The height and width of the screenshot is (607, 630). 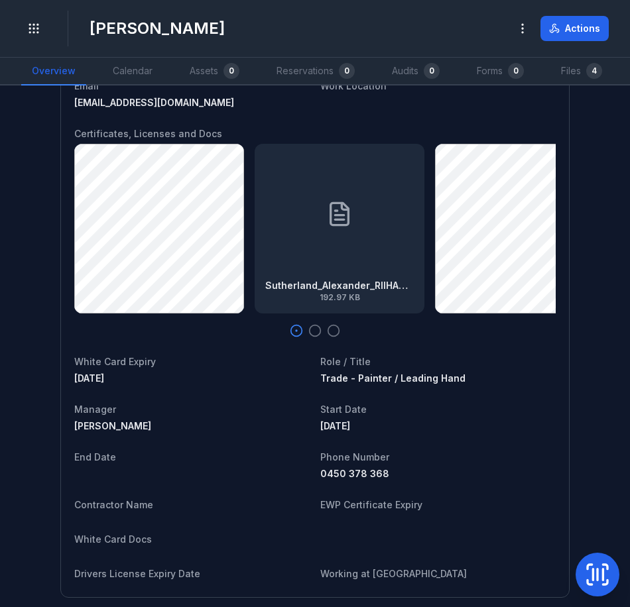 I want to click on a: Forms0, so click(x=500, y=72).